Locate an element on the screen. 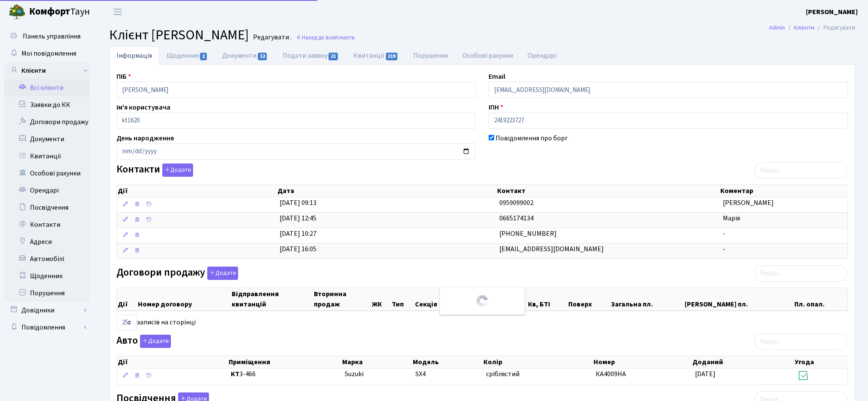 The image size is (868, 401). th: Поверх is located at coordinates (588, 300).